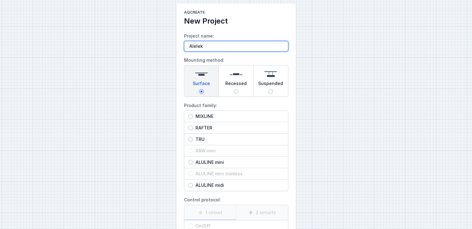  Describe the element at coordinates (191, 185) in the screenshot. I see `input: ALULINE midi` at that location.